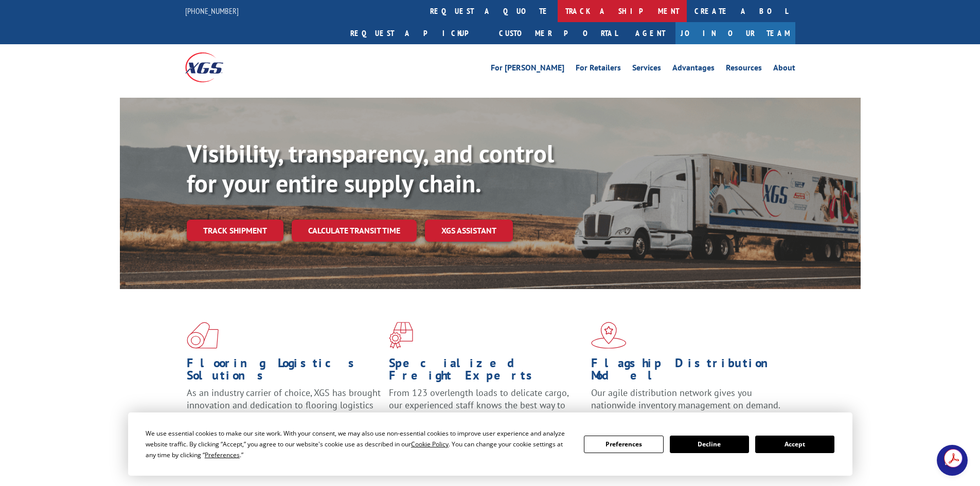  Describe the element at coordinates (430, 444) in the screenshot. I see `span: Cookie Policy` at that location.